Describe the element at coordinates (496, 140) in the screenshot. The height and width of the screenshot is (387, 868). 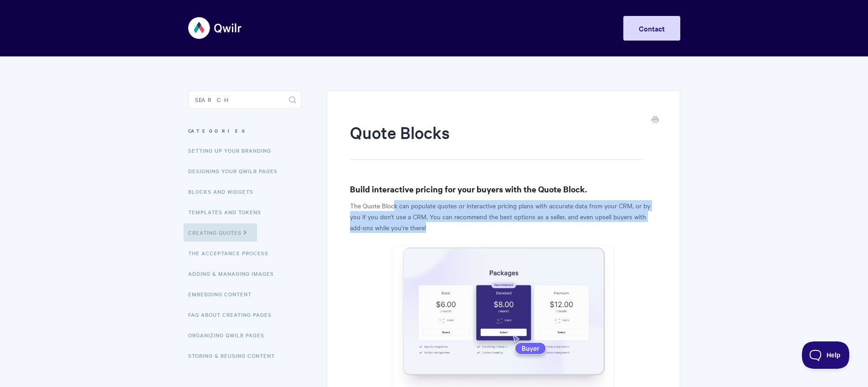
I see `h1: Quote Blocks` at that location.